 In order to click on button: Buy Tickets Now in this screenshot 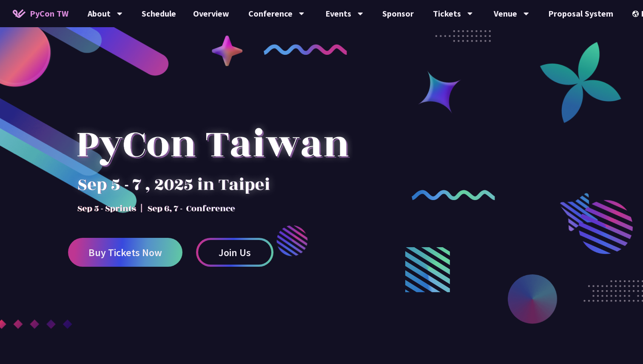, I will do `click(125, 252)`.